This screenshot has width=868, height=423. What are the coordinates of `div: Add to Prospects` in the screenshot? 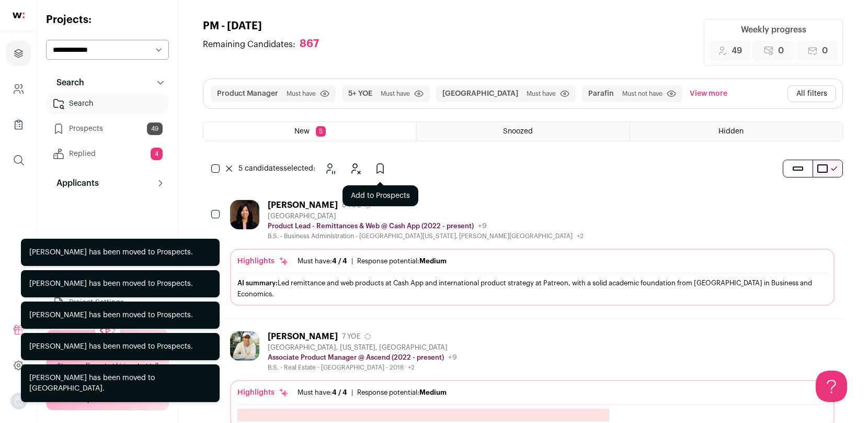 It's located at (380, 195).